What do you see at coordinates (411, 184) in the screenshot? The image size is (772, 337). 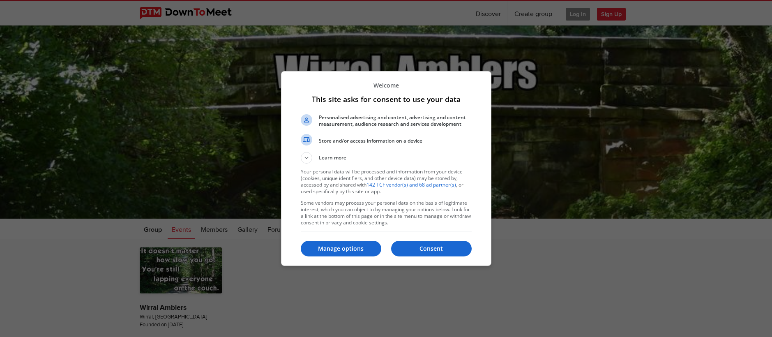 I see `a: 142 TCF vendor(s) and 68 ad partner(s)` at bounding box center [411, 184].